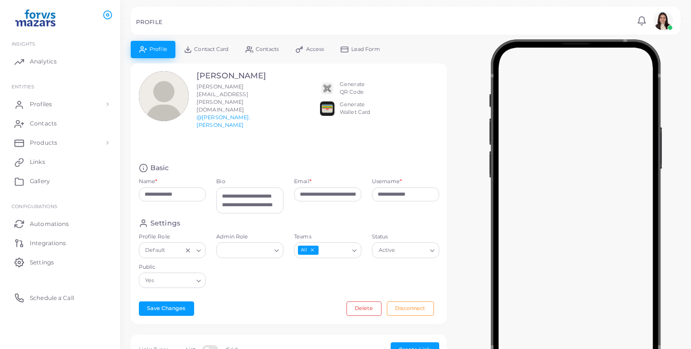 The image size is (691, 349). I want to click on span: Automations, so click(49, 224).